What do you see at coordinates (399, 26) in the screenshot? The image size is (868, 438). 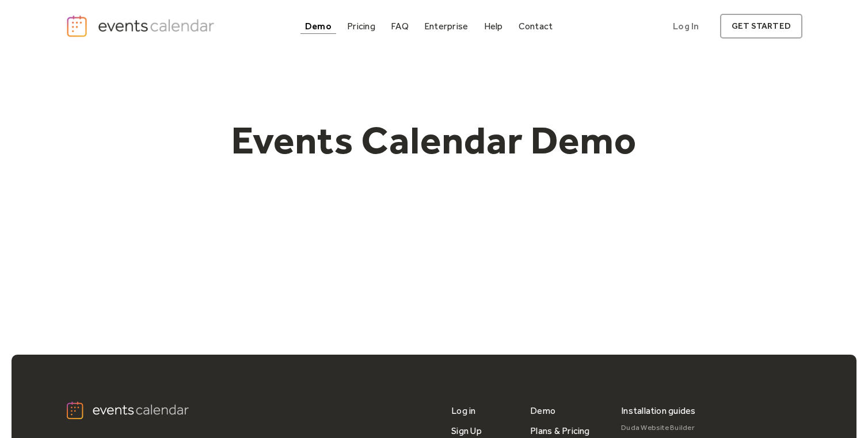 I see `div: FAQ` at bounding box center [399, 26].